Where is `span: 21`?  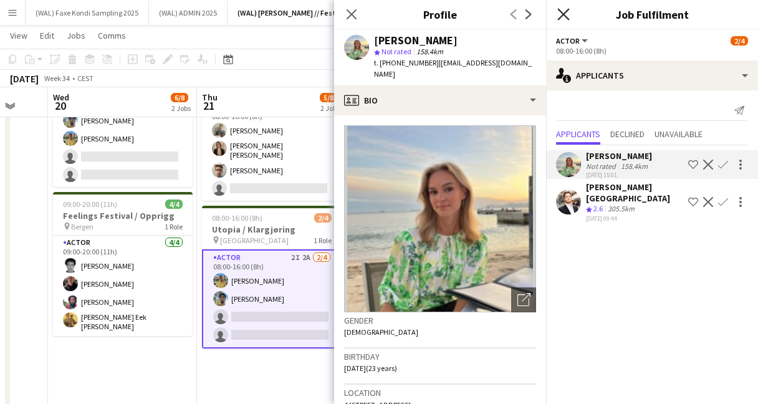
span: 21 is located at coordinates (209, 105).